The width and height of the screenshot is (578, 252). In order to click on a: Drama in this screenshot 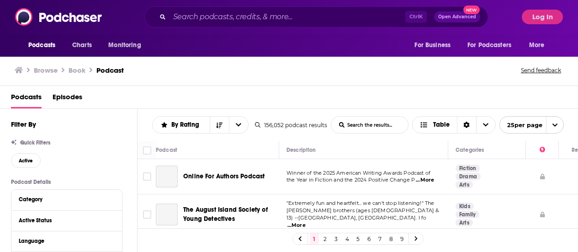, I will do `click(468, 176)`.